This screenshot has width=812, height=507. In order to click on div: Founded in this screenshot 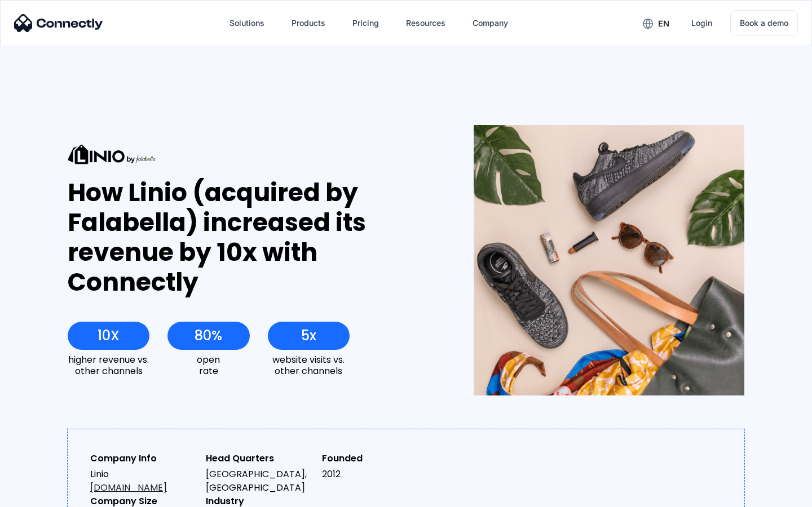, I will do `click(375, 459)`.